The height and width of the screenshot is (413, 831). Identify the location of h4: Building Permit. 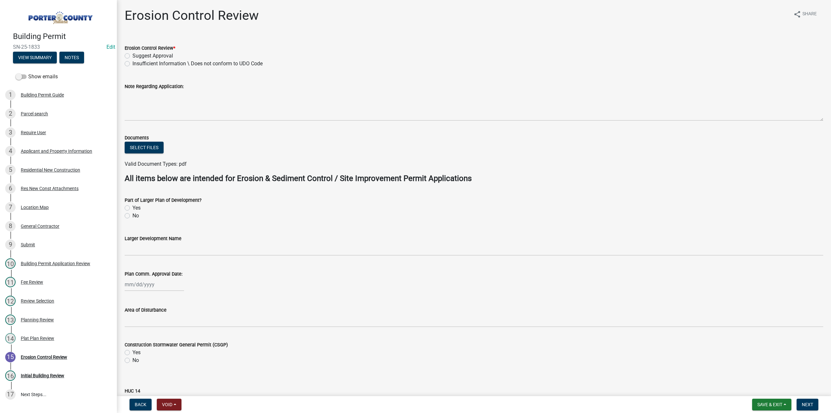
(62, 36).